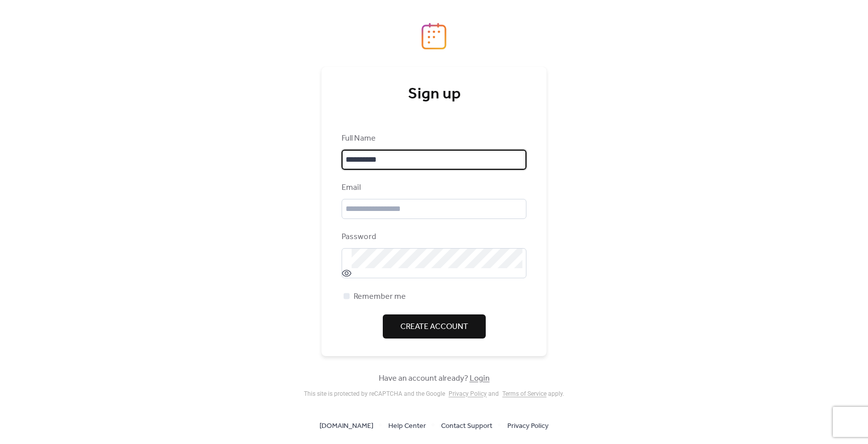  Describe the element at coordinates (434, 327) in the screenshot. I see `span: Create Account` at that location.